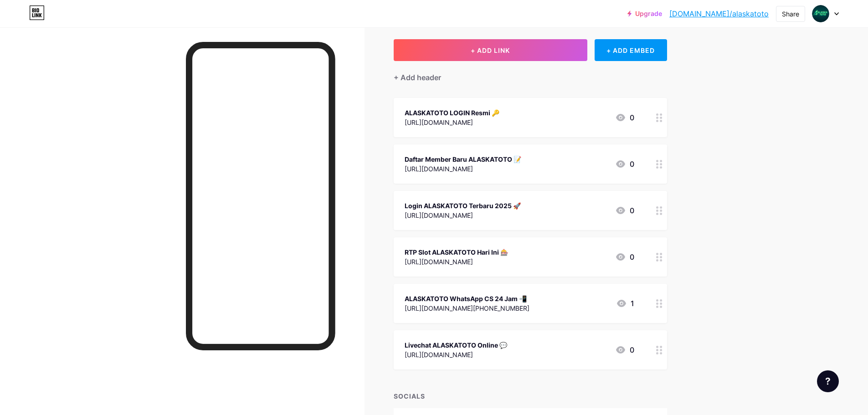 The width and height of the screenshot is (868, 415). What do you see at coordinates (531, 396) in the screenshot?
I see `div: SOCIALS` at bounding box center [531, 396].